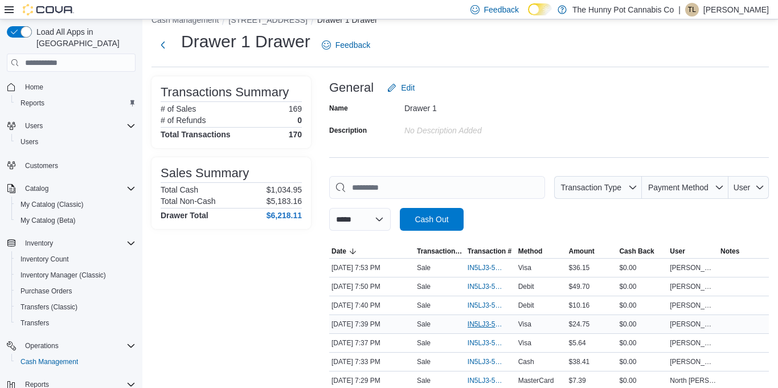 This screenshot has width=778, height=388. What do you see at coordinates (179, 190) in the screenshot?
I see `h6: Total Cash` at bounding box center [179, 190].